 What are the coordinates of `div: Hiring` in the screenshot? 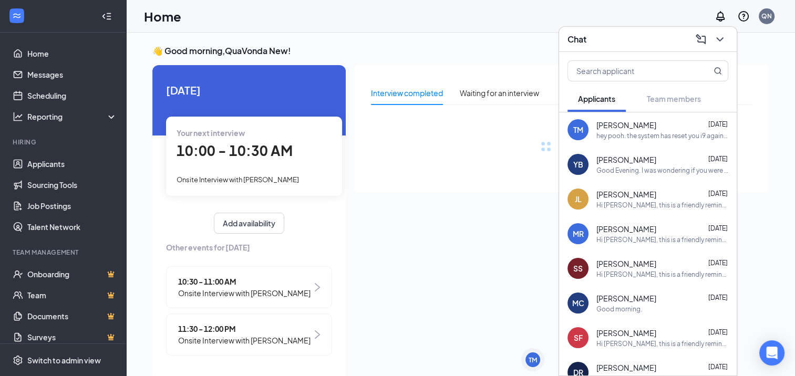 It's located at (64, 142).